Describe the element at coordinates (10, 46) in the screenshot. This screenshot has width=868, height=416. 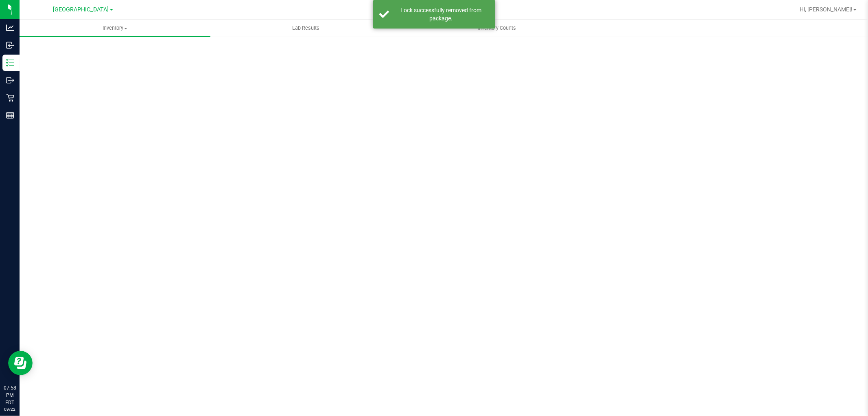
I see `inline-svg: Inbound` at that location.